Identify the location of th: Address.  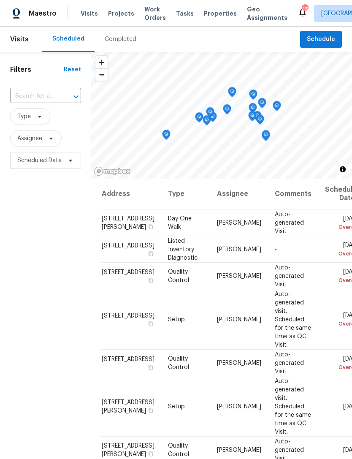
(131, 194).